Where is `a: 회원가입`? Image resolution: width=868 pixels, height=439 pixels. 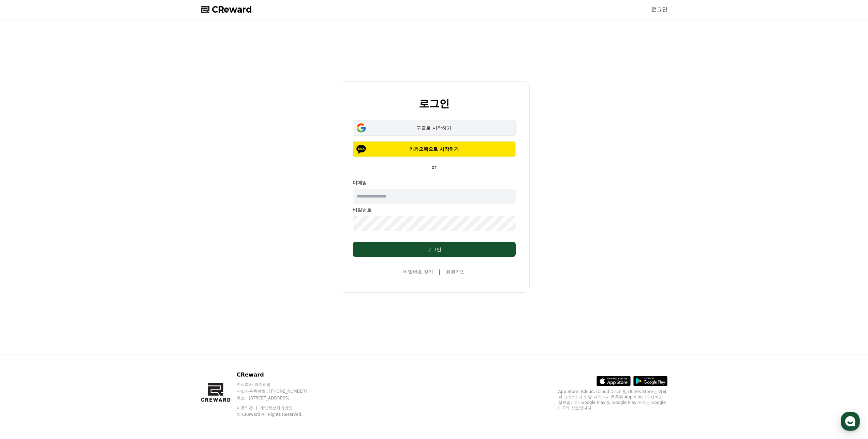 a: 회원가입 is located at coordinates (455, 272).